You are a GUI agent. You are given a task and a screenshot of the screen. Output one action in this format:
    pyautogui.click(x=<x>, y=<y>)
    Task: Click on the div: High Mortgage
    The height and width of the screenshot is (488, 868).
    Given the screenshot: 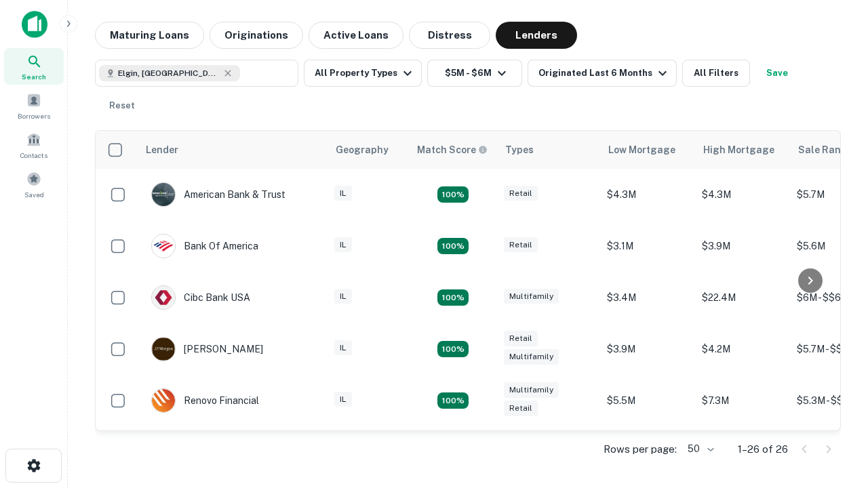 What is the action you would take?
    pyautogui.click(x=738, y=150)
    